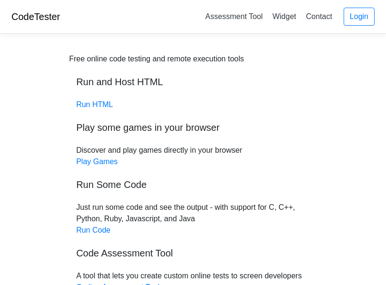 This screenshot has height=285, width=386. What do you see at coordinates (319, 16) in the screenshot?
I see `a: Contact` at bounding box center [319, 16].